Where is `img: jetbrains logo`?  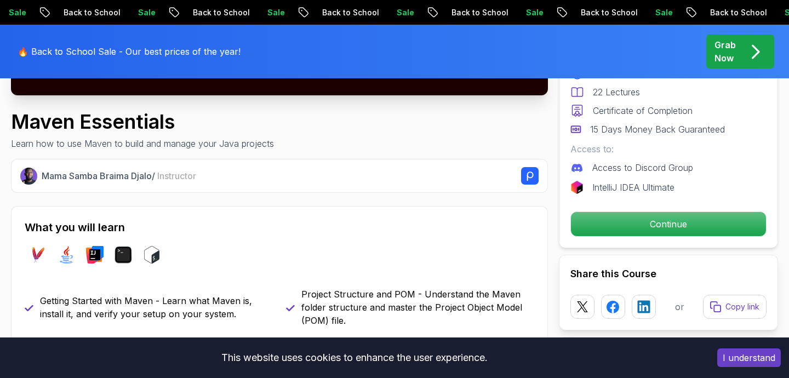
img: jetbrains logo is located at coordinates (577, 187).